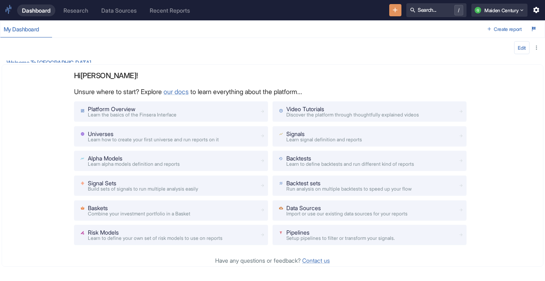 This screenshot has height=281, width=545. Describe the element at coordinates (396, 10) in the screenshot. I see `button: New Resource` at that location.